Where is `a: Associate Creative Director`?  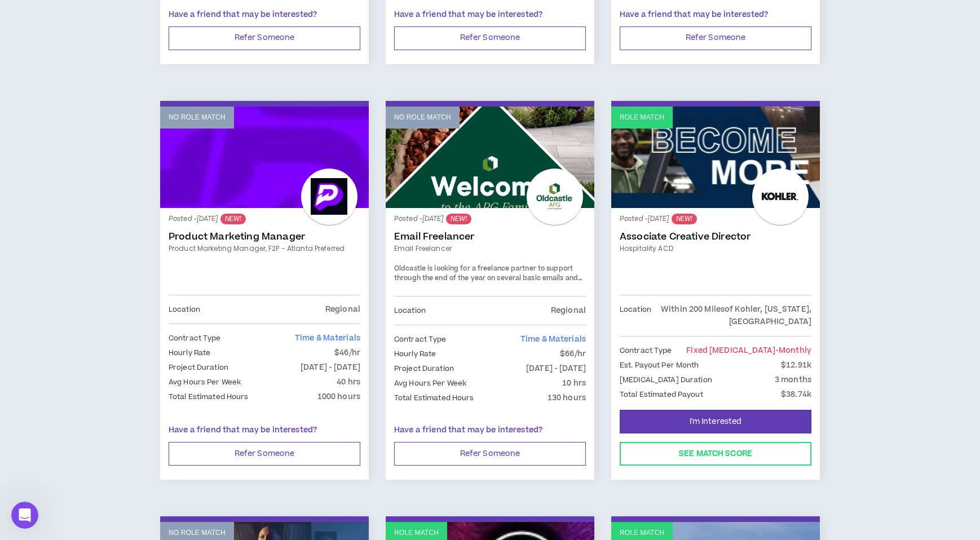
a: Associate Creative Director is located at coordinates (715, 237).